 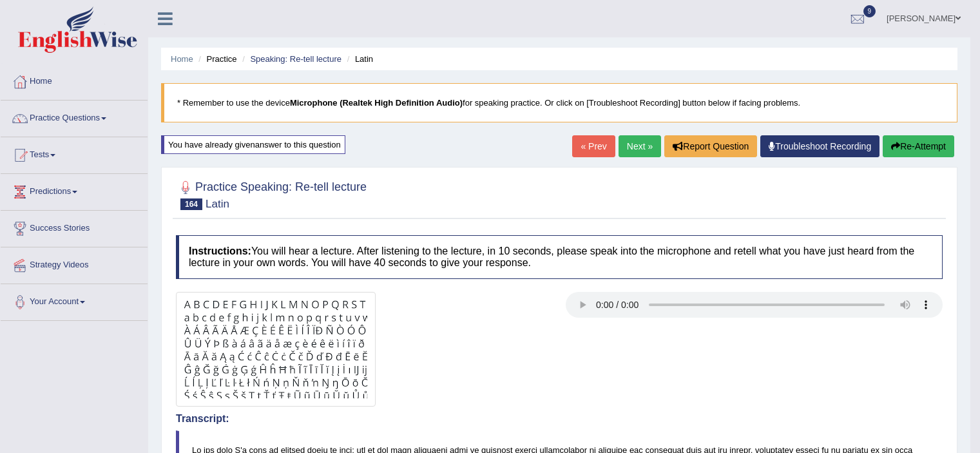 What do you see at coordinates (560, 418) in the screenshot?
I see `h4: Transcript:` at bounding box center [560, 418].